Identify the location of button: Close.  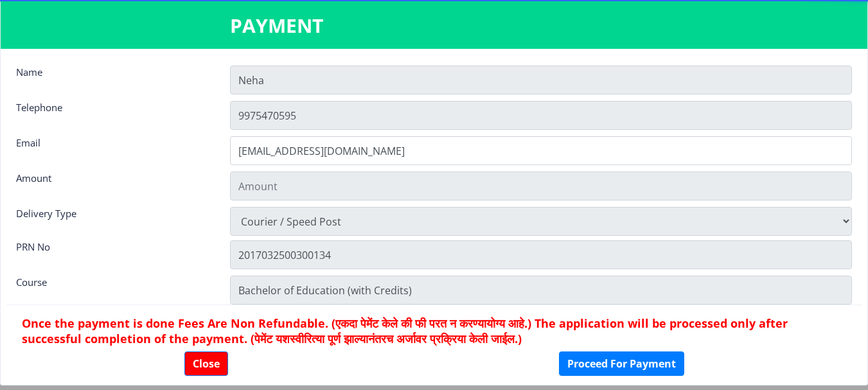
(207, 364).